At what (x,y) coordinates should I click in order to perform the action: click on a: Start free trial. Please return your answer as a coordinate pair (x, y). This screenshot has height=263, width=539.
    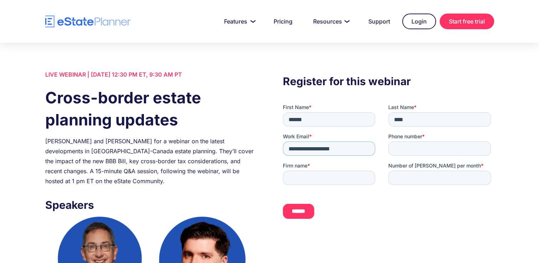
    Looking at the image, I should click on (467, 21).